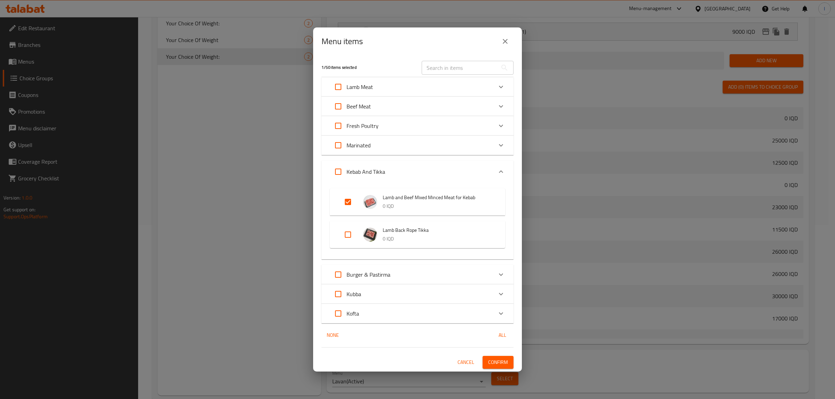  I want to click on span: Lamb and Beef Mixed Minced Meat for Kebab, so click(437, 198).